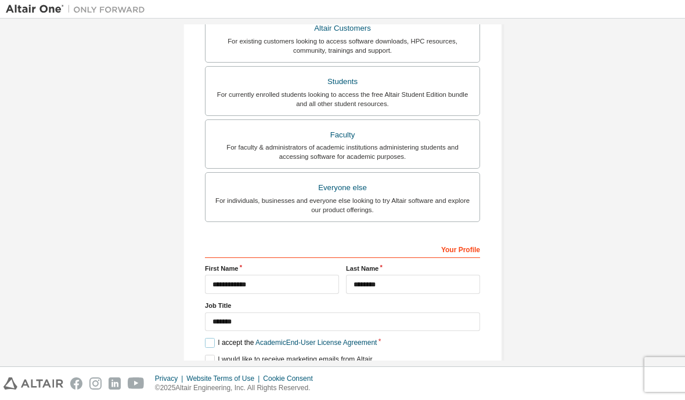  What do you see at coordinates (342, 152) in the screenshot?
I see `div: For faculty & administrators of academic institutions administering students and accessing softwa...` at bounding box center [342, 152].